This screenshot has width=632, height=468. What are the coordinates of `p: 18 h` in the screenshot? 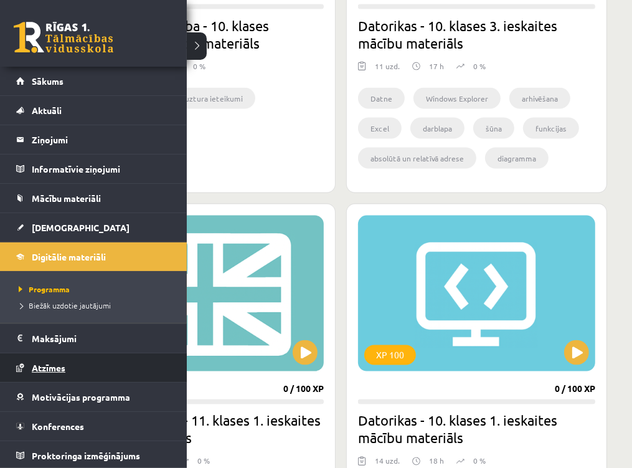 It's located at (436, 461).